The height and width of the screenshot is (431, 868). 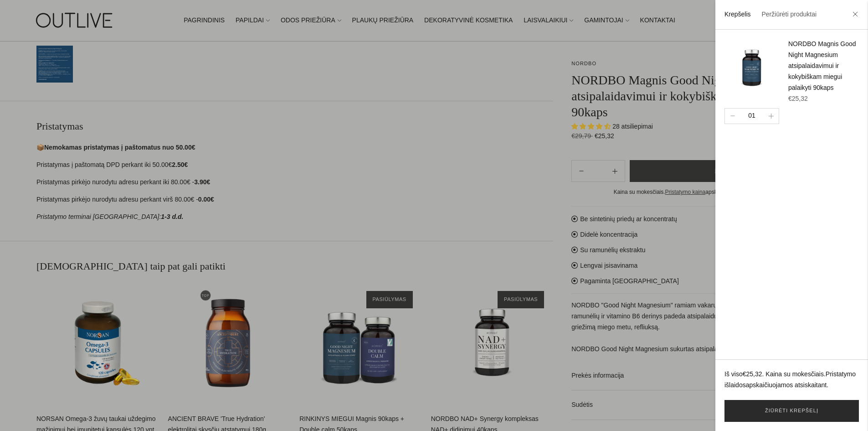 I want to click on a: Žiūrėti krepšelį, so click(x=791, y=411).